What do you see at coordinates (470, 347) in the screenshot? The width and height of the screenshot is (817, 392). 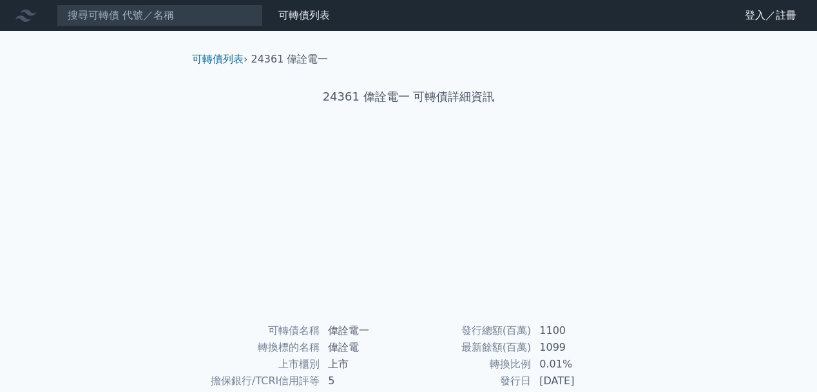 I see `td: 最新餘額(百萬)` at bounding box center [470, 347].